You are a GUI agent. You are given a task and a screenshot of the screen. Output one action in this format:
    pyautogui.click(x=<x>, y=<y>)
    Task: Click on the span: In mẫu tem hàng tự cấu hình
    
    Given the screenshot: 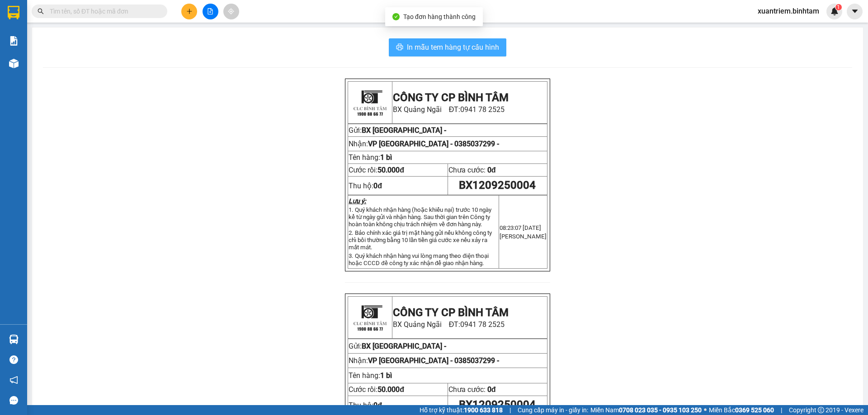 What is the action you would take?
    pyautogui.click(x=453, y=47)
    